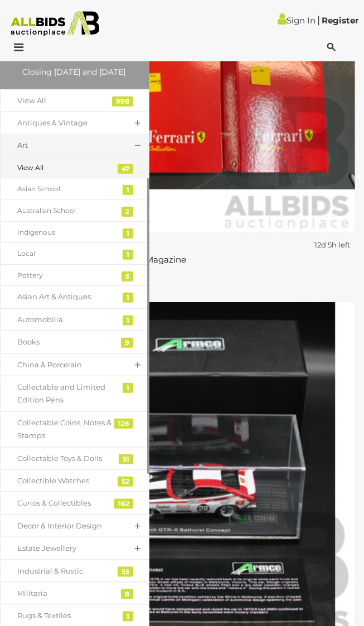  What do you see at coordinates (67, 593) in the screenshot?
I see `div: Militaria` at bounding box center [67, 593].